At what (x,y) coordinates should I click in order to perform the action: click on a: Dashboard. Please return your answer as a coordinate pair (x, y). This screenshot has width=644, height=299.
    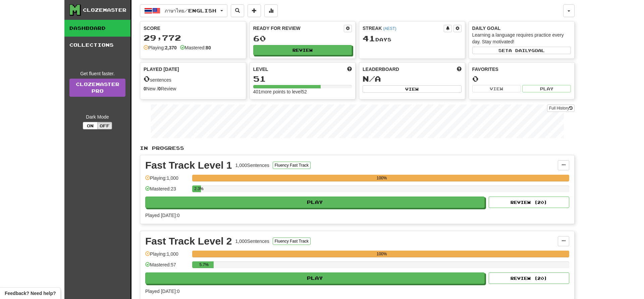
    Looking at the image, I should click on (97, 28).